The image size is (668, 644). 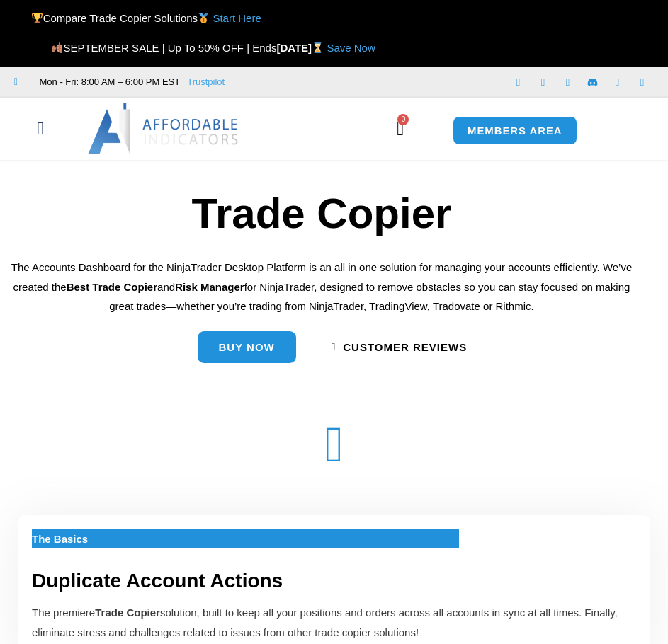 What do you see at coordinates (246, 347) in the screenshot?
I see `a: Buy Now` at bounding box center [246, 347].